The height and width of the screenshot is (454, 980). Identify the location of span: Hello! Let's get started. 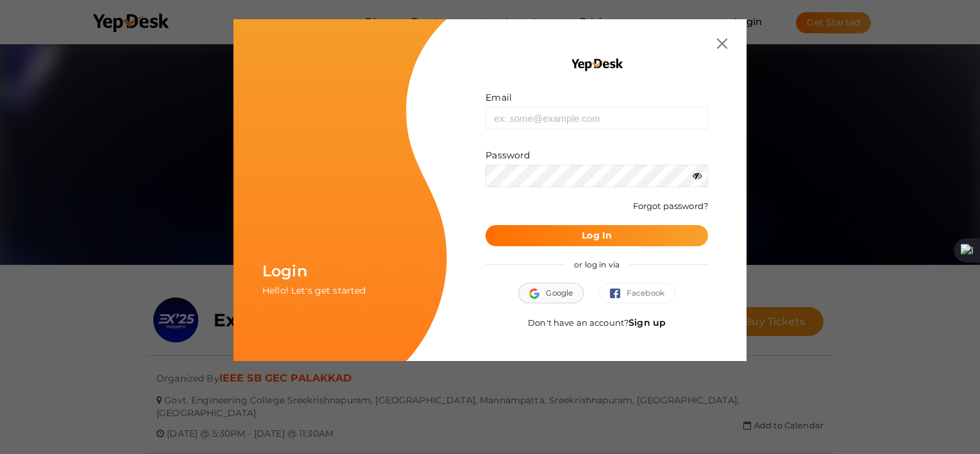
(314, 290).